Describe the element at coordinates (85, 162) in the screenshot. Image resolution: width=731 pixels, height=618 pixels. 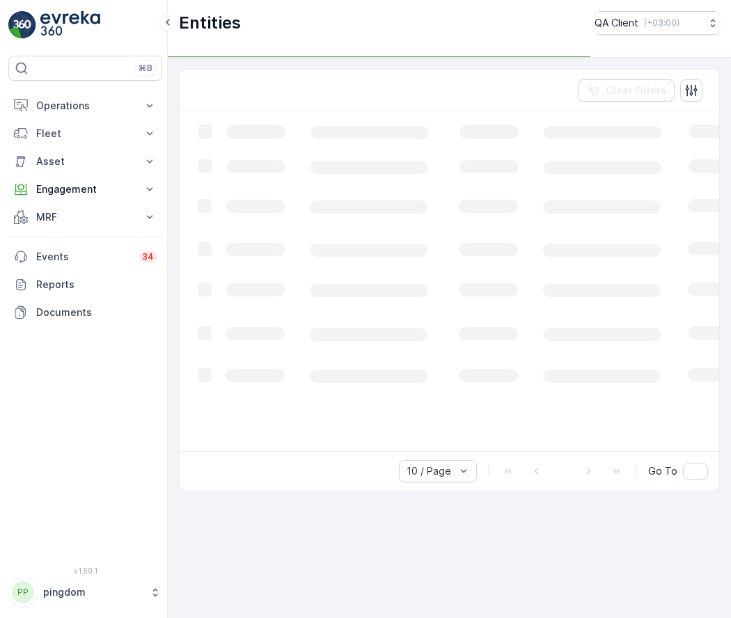
I see `button: Asset` at that location.